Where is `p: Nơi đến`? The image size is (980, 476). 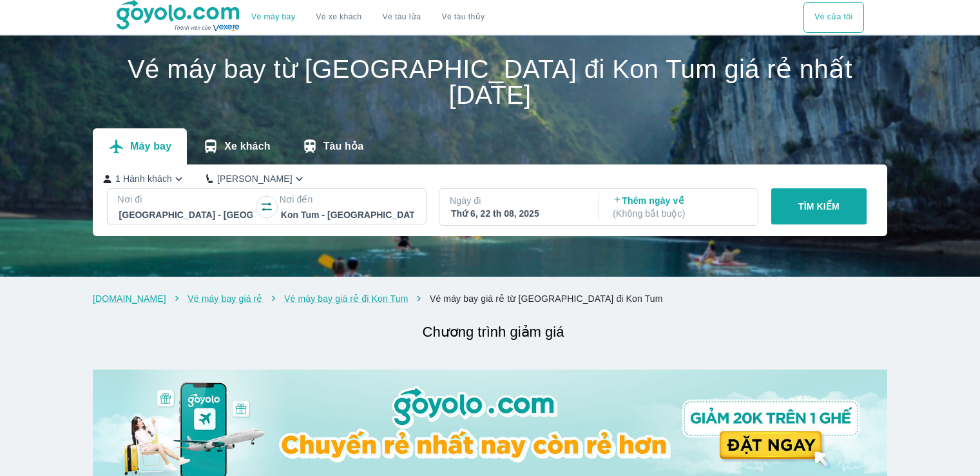
p: Nơi đến is located at coordinates (347, 200).